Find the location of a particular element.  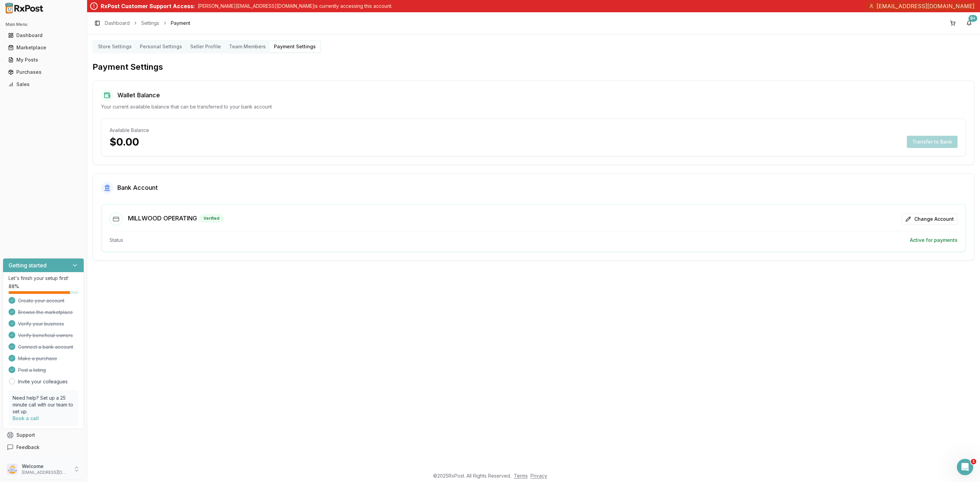

button: 9+ is located at coordinates (969, 23).